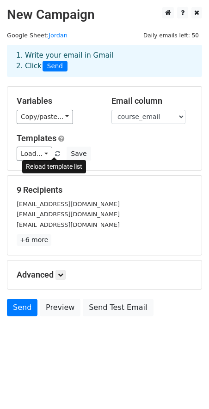 The height and width of the screenshot is (409, 209). Describe the element at coordinates (185, 387) in the screenshot. I see `div: Chat Widget` at that location.